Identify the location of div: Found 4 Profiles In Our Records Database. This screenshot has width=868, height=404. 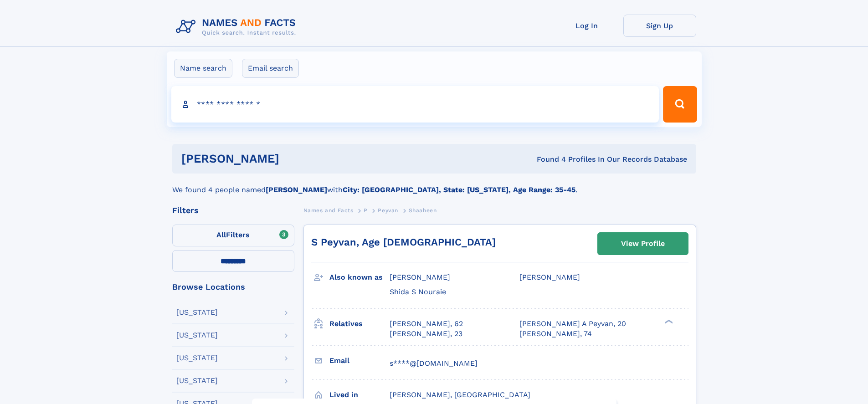
(547, 160).